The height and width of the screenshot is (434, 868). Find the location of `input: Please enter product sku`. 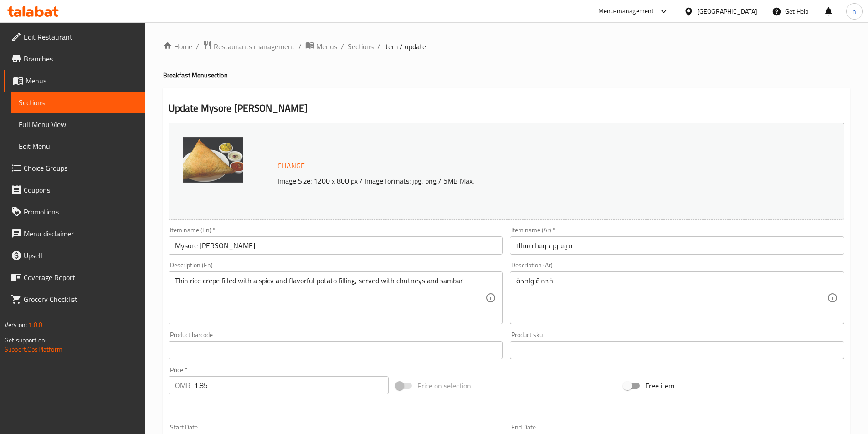

input: Please enter product sku is located at coordinates (677, 351).